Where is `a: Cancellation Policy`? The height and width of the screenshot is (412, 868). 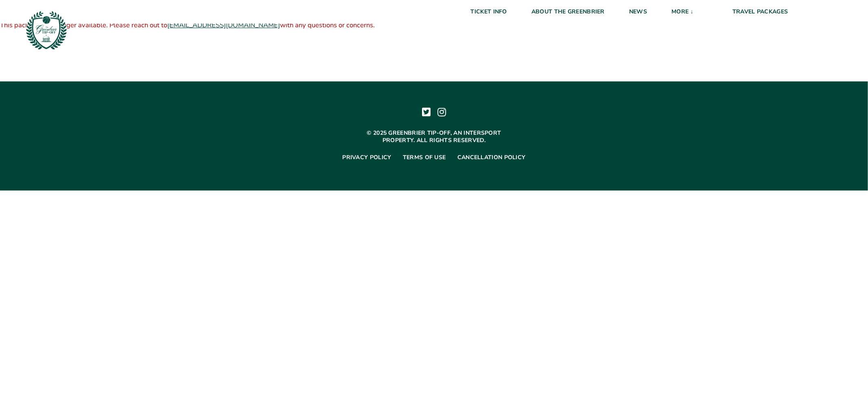 a: Cancellation Policy is located at coordinates (492, 158).